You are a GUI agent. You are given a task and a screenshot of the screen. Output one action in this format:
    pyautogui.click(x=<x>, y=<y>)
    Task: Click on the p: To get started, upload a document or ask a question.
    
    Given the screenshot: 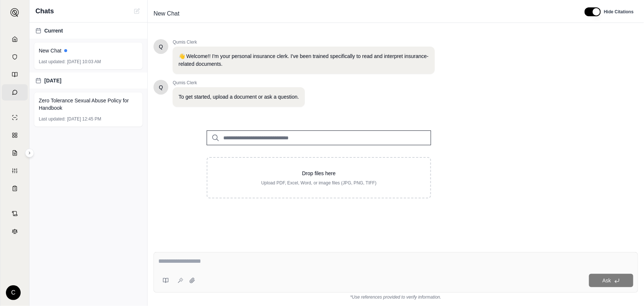 What is the action you would take?
    pyautogui.click(x=239, y=97)
    